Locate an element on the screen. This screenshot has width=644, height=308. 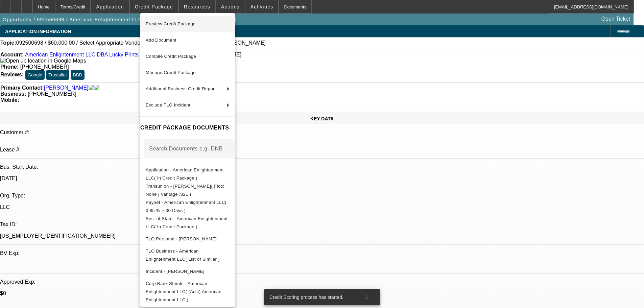
span: Application - American Enlightenment LLC( In Credit Package ) is located at coordinates (185, 174).